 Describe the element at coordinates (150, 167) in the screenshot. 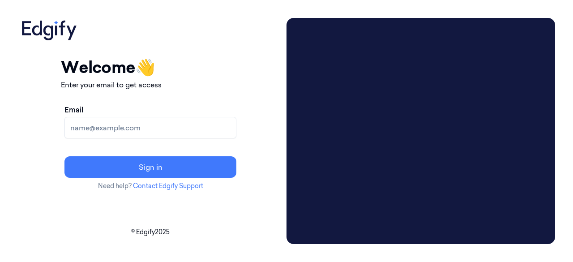

I see `button: Sign in` at that location.